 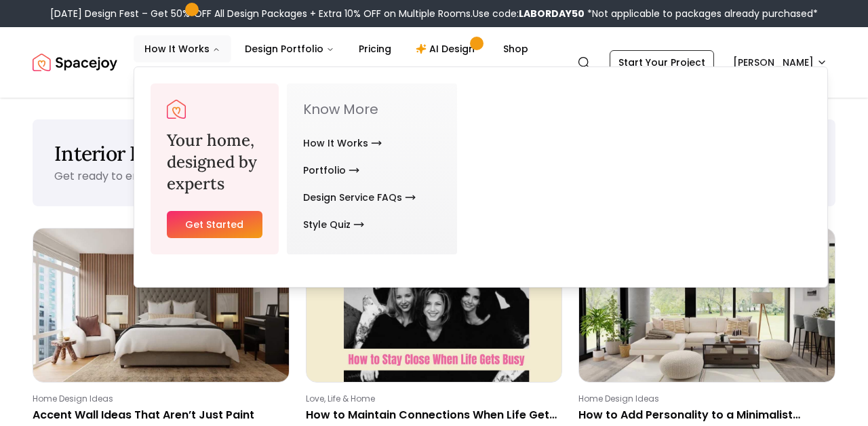 What do you see at coordinates (434, 62) in the screenshot?
I see `nav: Global` at bounding box center [434, 62].